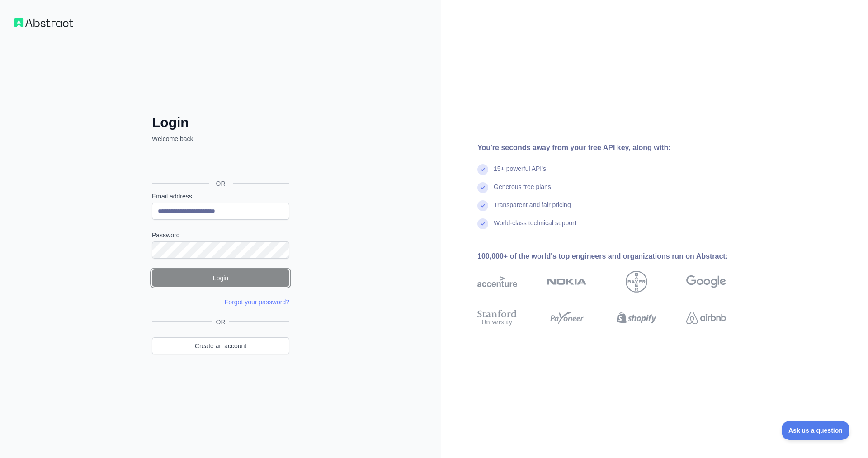 The image size is (868, 458). What do you see at coordinates (637, 318) in the screenshot?
I see `img: shopify` at bounding box center [637, 318].